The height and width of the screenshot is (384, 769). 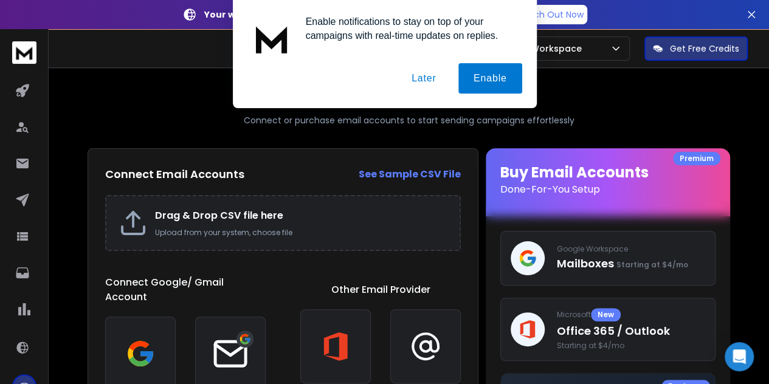 What do you see at coordinates (631, 331) in the screenshot?
I see `p: Office 365 / Outlook` at bounding box center [631, 331].